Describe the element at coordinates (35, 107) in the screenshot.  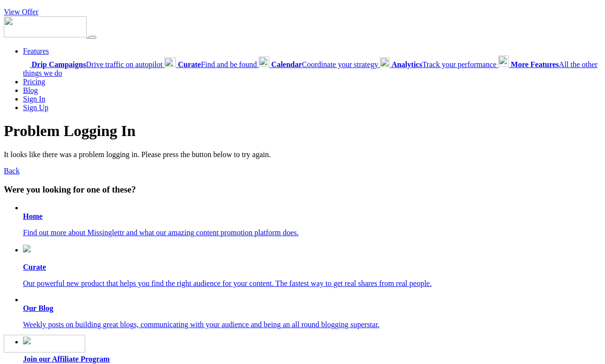
I see `a: Sign Up` at that location.